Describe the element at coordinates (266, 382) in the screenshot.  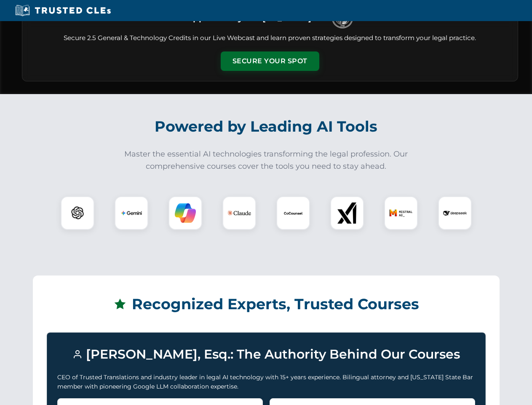
I see `p: CEO of Trusted Translations and industry leader in legal AI technology with 15+ years experience....` at that location.